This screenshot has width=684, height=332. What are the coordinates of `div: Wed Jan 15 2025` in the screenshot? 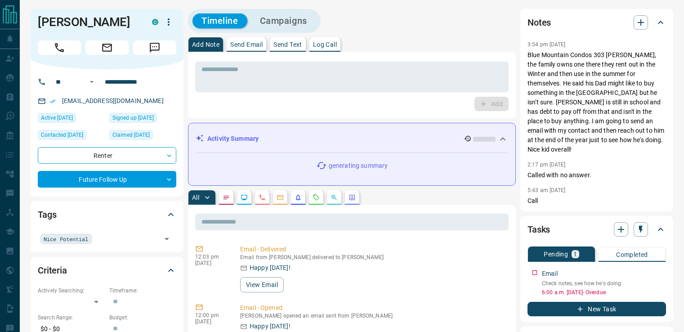 It's located at (143, 136).